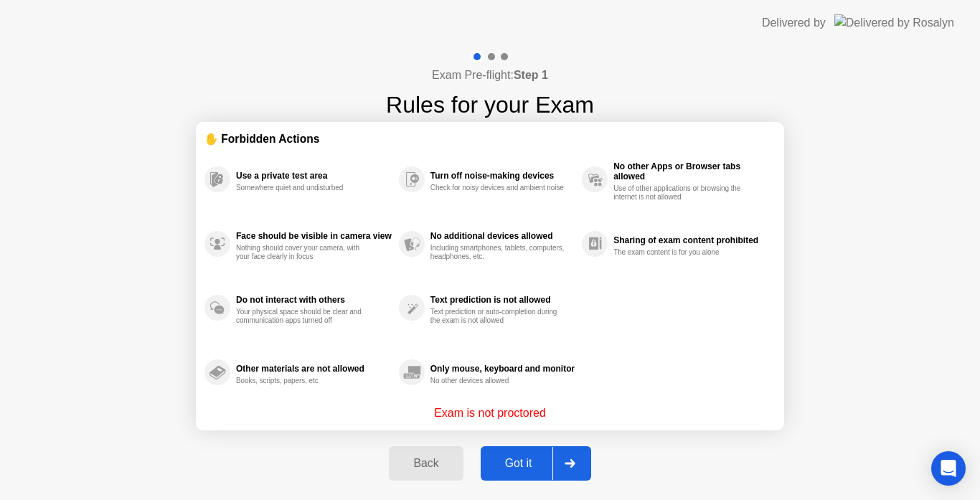  I want to click on div: Face should be visible in camera view, so click(314, 236).